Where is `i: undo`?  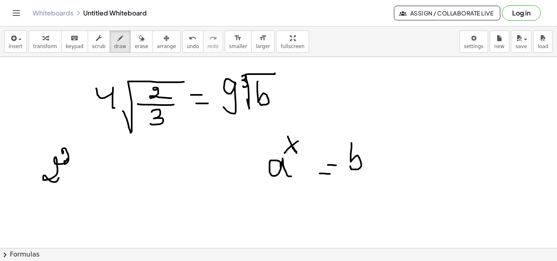
i: undo is located at coordinates (192, 38).